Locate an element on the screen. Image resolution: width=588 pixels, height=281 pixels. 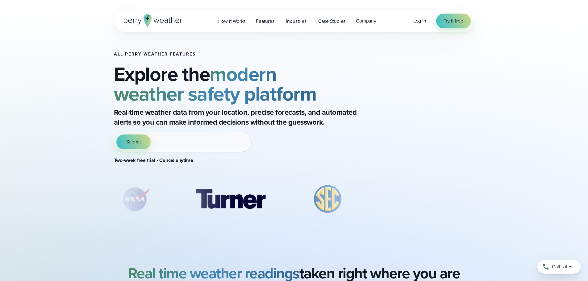
a: Call sales is located at coordinates (559, 267).